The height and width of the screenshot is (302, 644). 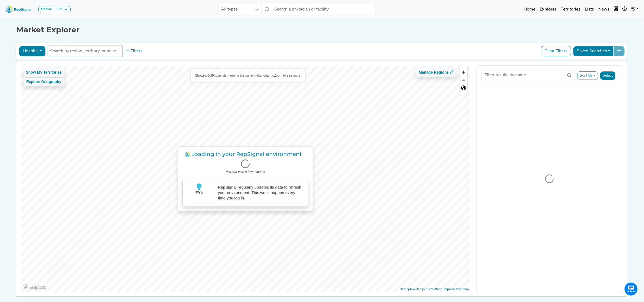 What do you see at coordinates (456, 290) in the screenshot?
I see `a: Map feedback` at bounding box center [456, 290].